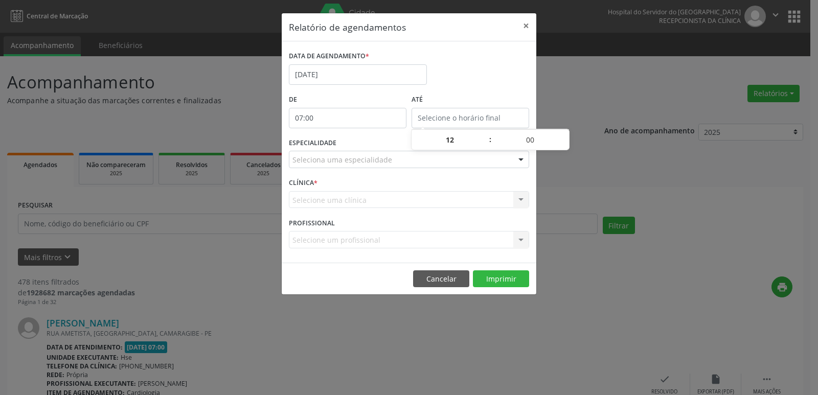  Describe the element at coordinates (347, 27) in the screenshot. I see `h5: Relatório de agendamentos` at that location.